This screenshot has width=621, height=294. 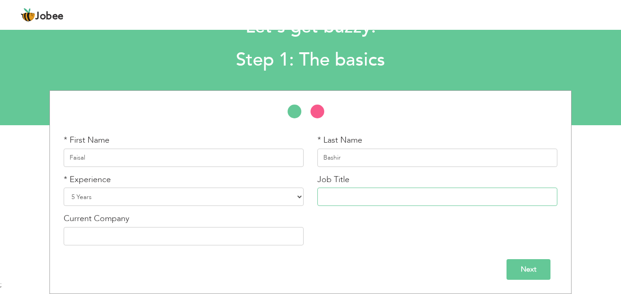 What do you see at coordinates (311, 60) in the screenshot?
I see `h2: Step 1: The basics` at bounding box center [311, 60].